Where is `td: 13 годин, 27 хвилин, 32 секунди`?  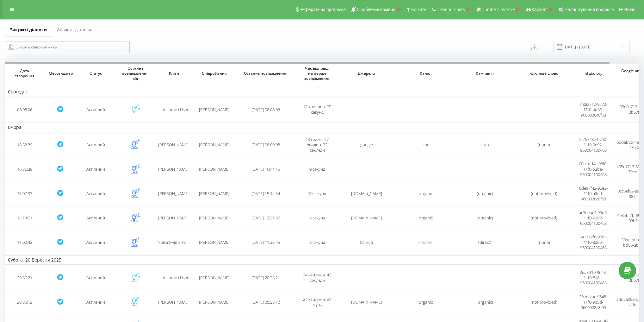
td: 13 годин, 27 хвилин, 32 секунди is located at coordinates (317, 144).